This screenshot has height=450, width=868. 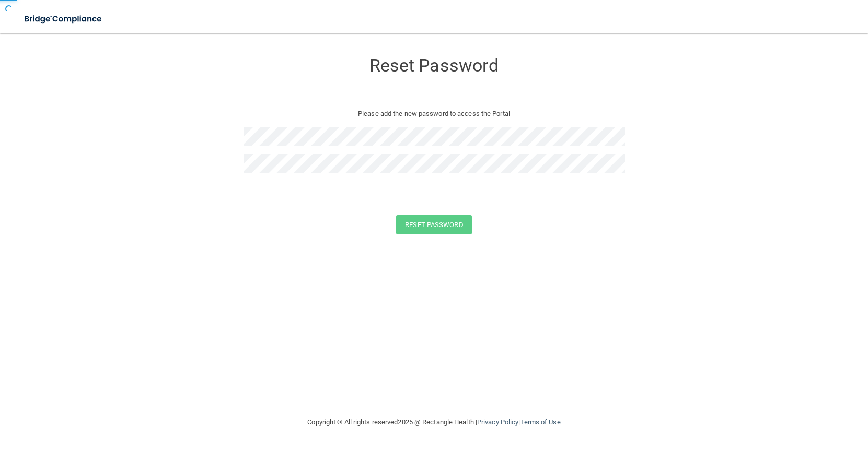 What do you see at coordinates (64, 19) in the screenshot?
I see `img: bridge_compliance_login_screen.278c3ca4.svg` at bounding box center [64, 19].